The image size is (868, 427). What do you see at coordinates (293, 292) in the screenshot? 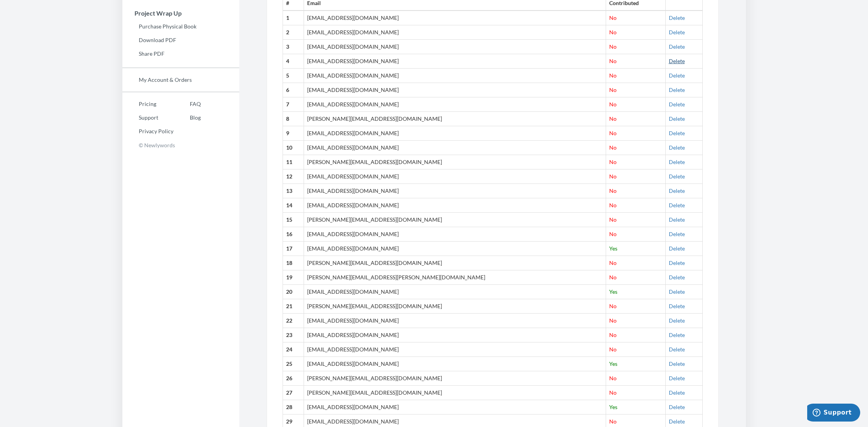
I see `th: 20` at bounding box center [293, 292].